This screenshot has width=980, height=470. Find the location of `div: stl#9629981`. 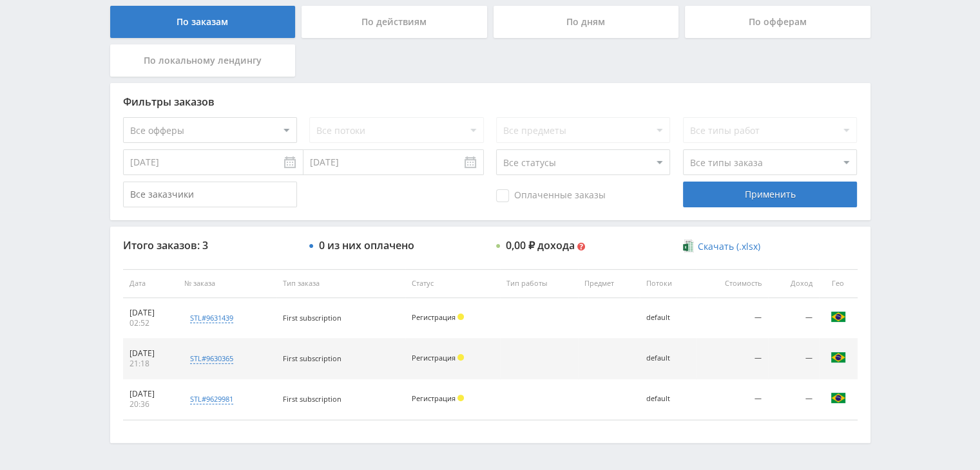

div: stl#9629981 is located at coordinates (212, 399).